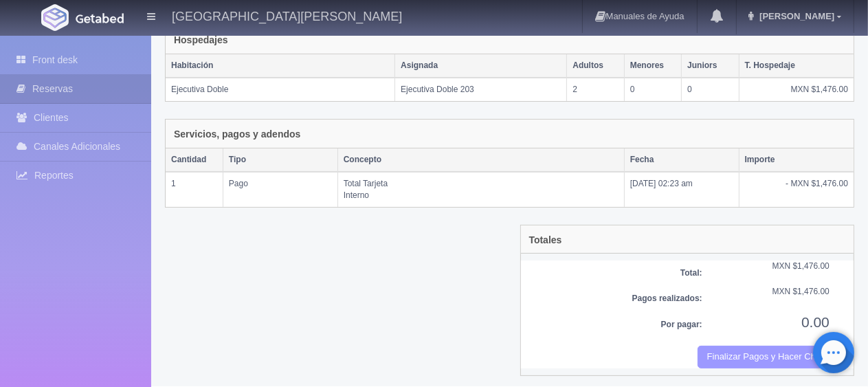 This screenshot has height=387, width=868. What do you see at coordinates (681, 160) in the screenshot?
I see `th: Fecha` at bounding box center [681, 160].